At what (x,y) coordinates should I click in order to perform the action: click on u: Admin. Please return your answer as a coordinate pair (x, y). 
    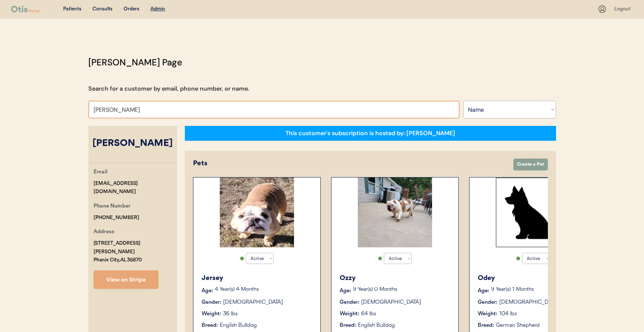
    Looking at the image, I should click on (158, 9).